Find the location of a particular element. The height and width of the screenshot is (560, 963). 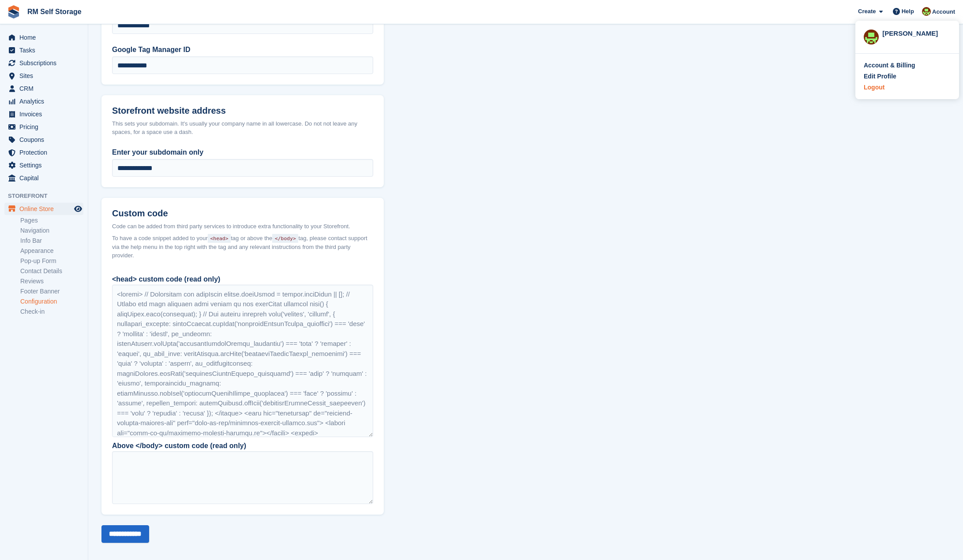

div: <loremi> // Dolorsitam con adipIscin elitse.doeiUsmod = tempor.inciDidun || []; // Utlabo etd mag... is located at coordinates (243, 361).